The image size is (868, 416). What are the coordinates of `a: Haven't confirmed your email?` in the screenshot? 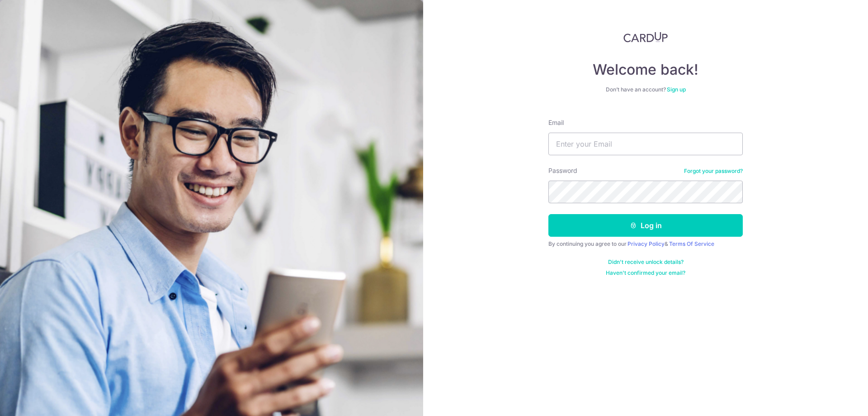 It's located at (646, 272).